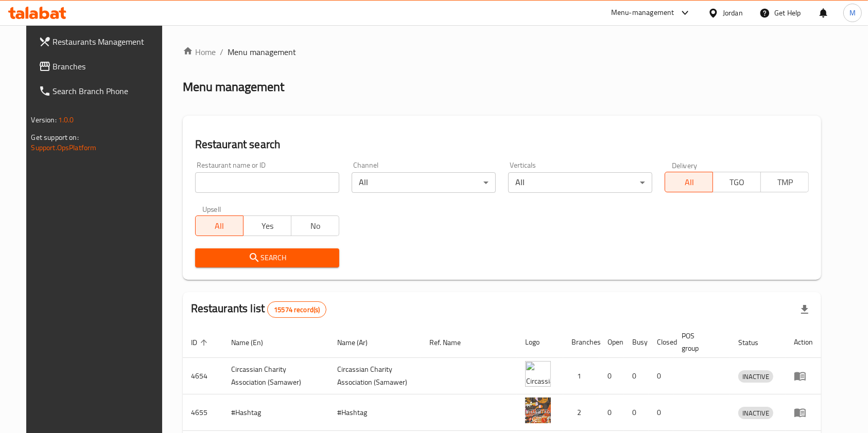 Image resolution: width=868 pixels, height=433 pixels. Describe the element at coordinates (642, 13) in the screenshot. I see `div: Menu-management` at that location.